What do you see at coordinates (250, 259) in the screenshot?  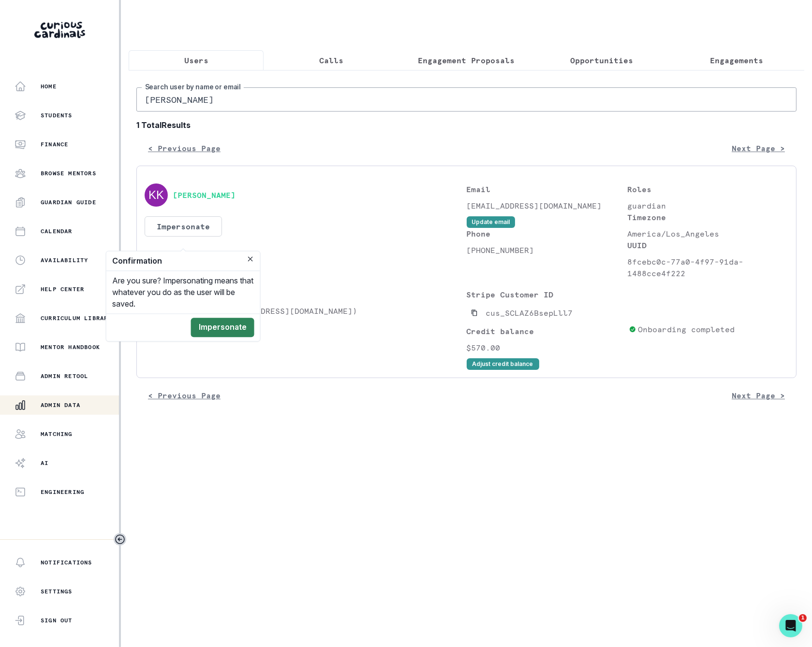 I see `button: Close` at bounding box center [250, 259].